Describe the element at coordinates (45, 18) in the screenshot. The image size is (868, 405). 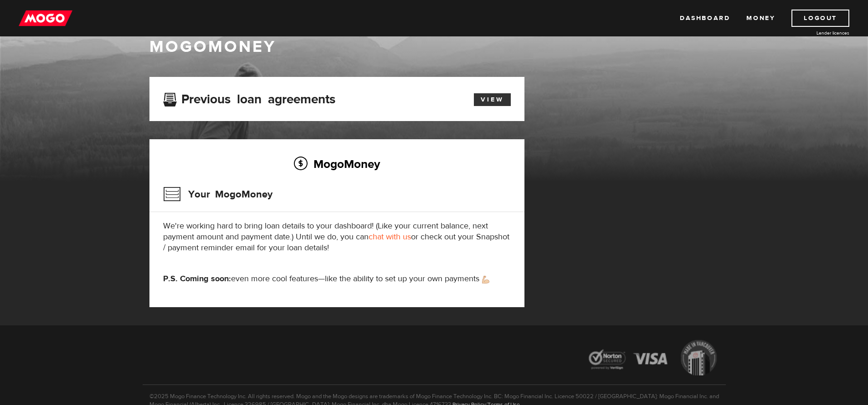
I see `img: mogo_logo-11ee424be714fa7cbb0f0f49df9e16ec.png` at that location.